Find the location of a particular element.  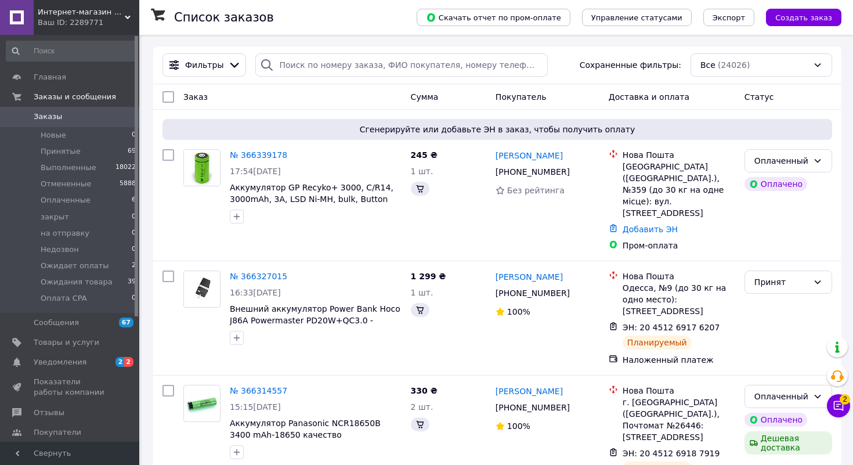

a: Добавить ЭН is located at coordinates (650, 229).